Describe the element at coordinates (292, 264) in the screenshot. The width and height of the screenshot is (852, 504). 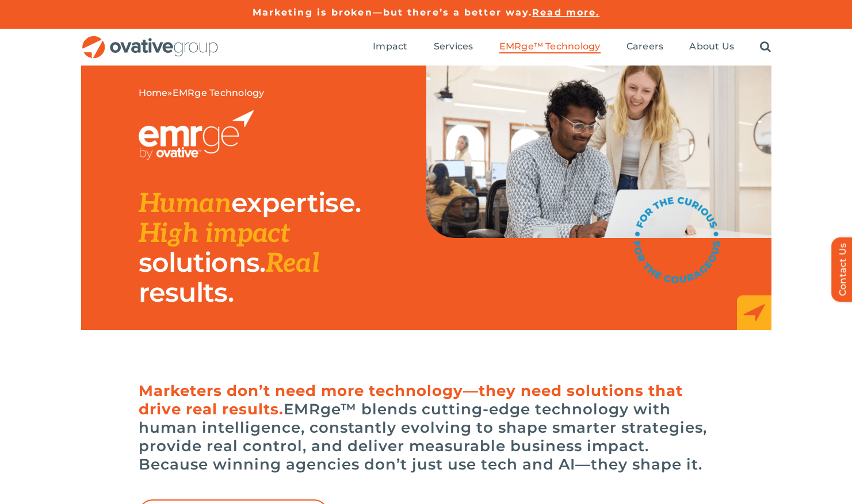
I see `span: Real` at that location.